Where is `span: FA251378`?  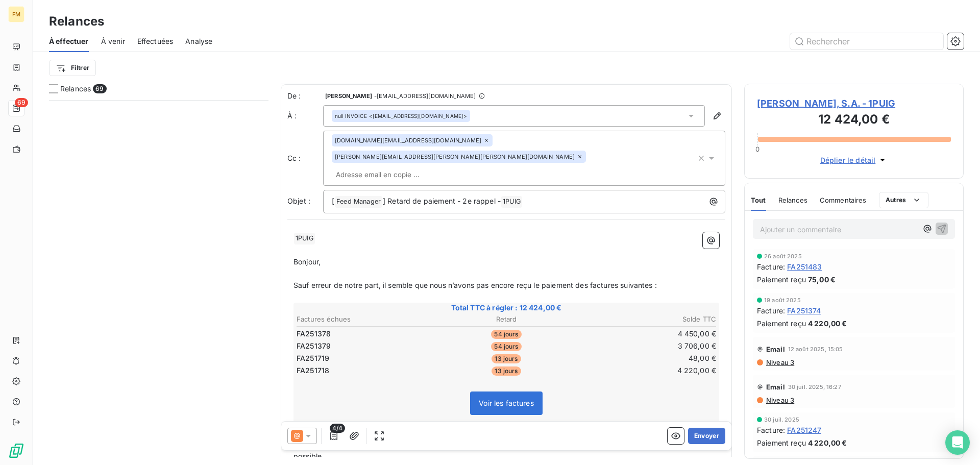 span: FA251378 is located at coordinates (314, 334).